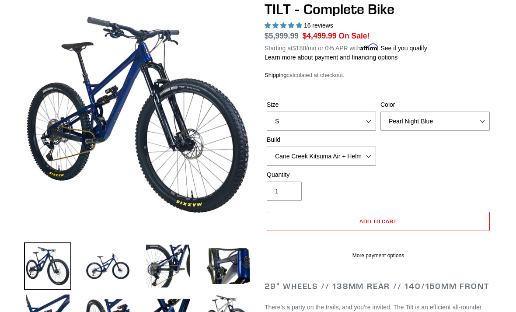 The width and height of the screenshot is (516, 312). I want to click on span: 16 reviews, so click(319, 25).